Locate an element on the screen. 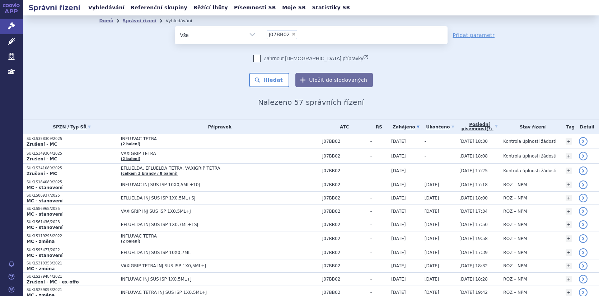 The width and height of the screenshot is (599, 296). li: Vyhledávání is located at coordinates (183, 21).